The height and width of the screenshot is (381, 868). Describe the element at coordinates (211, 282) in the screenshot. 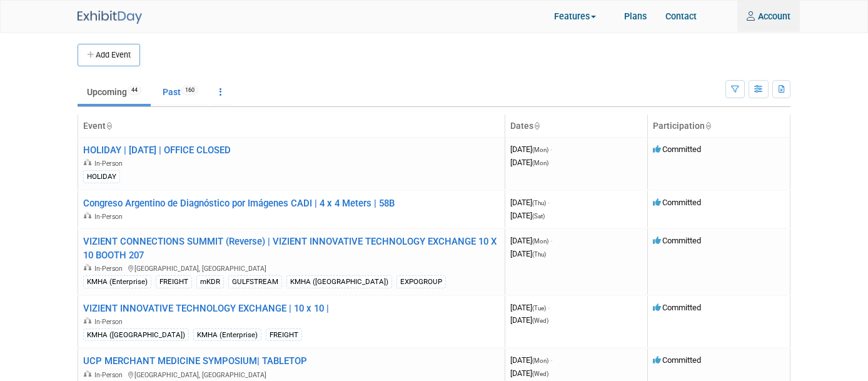

I see `div: mKDR` at that location.